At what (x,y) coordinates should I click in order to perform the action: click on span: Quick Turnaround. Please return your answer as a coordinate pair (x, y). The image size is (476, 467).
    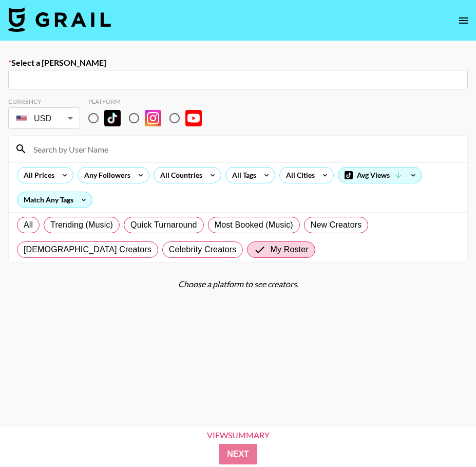
    Looking at the image, I should click on (164, 225).